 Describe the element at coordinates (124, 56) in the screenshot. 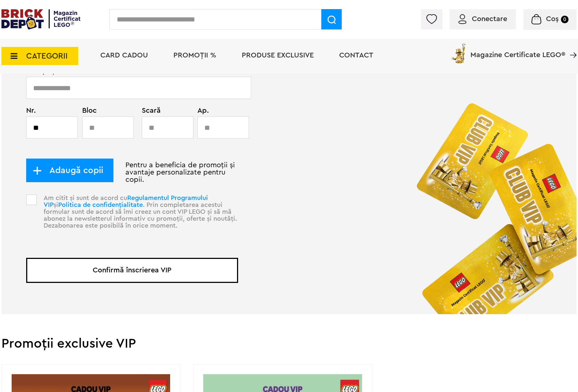

I see `a: Card Cadou` at that location.